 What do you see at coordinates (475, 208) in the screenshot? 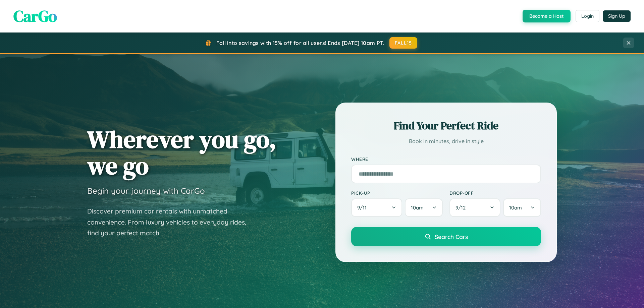
I see `button: 9/12` at bounding box center [475, 208].